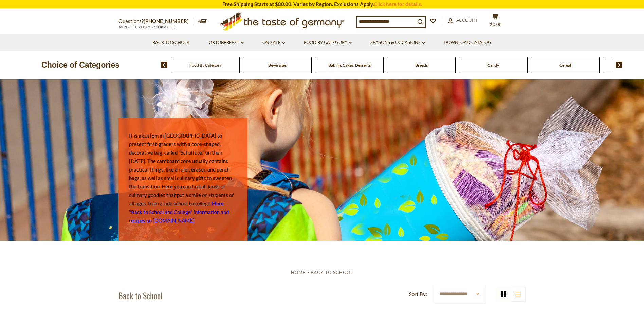 Image resolution: width=644 pixels, height=324 pixels. What do you see at coordinates (140, 296) in the screenshot?
I see `h1: Back to School` at bounding box center [140, 296].